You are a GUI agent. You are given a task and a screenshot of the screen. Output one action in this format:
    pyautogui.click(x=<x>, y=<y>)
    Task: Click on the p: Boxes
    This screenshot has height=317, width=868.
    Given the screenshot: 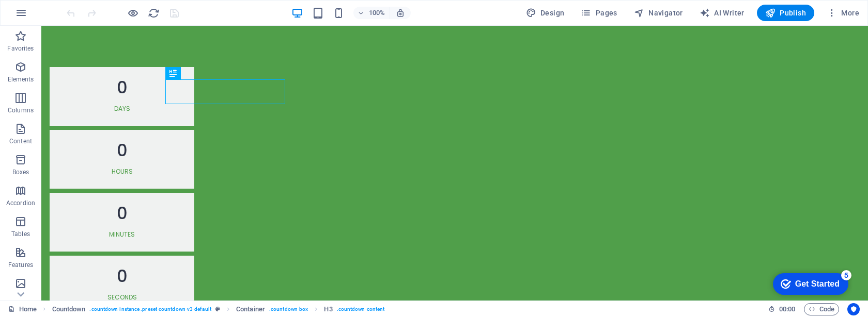 What is the action you would take?
    pyautogui.click(x=20, y=172)
    